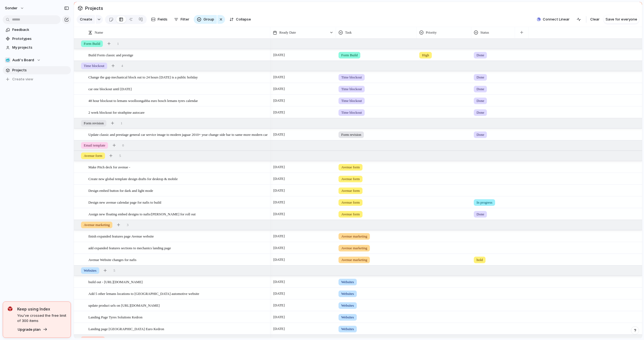 Image resolution: width=644 pixels, height=340 pixels. I want to click on span: Clear, so click(595, 19).